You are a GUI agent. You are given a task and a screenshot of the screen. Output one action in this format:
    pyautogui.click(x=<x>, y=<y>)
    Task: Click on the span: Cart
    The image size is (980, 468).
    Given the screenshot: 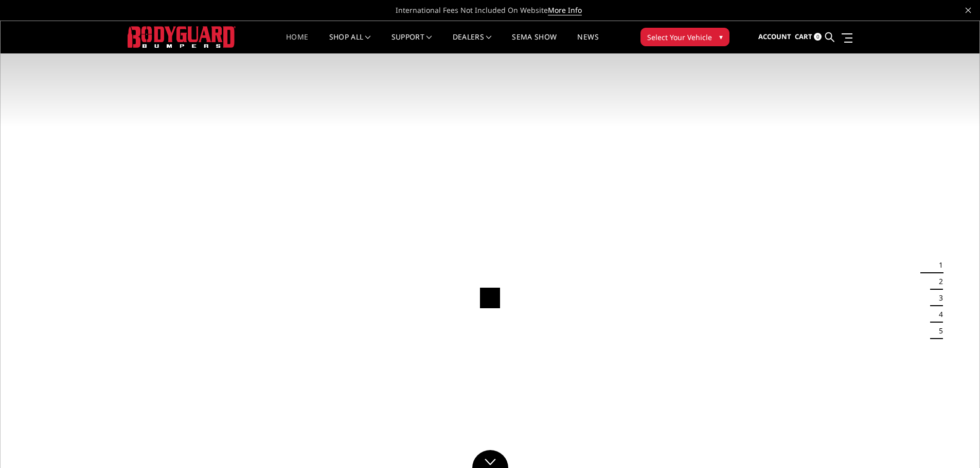 What is the action you would take?
    pyautogui.click(x=803, y=37)
    